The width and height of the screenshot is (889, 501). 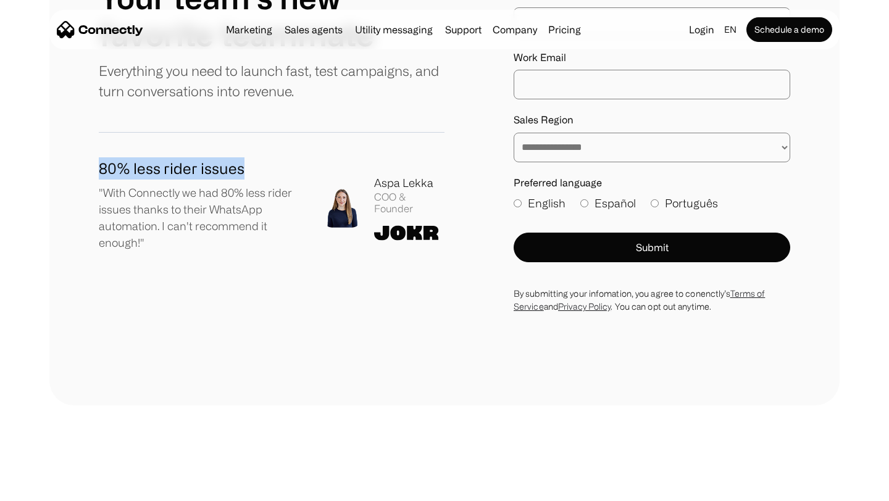 I want to click on a: Utility messaging, so click(x=394, y=30).